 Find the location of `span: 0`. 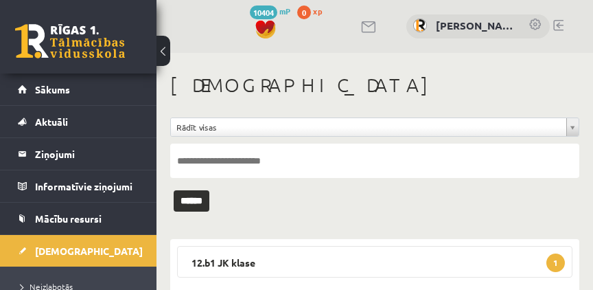

span: 0 is located at coordinates (304, 12).